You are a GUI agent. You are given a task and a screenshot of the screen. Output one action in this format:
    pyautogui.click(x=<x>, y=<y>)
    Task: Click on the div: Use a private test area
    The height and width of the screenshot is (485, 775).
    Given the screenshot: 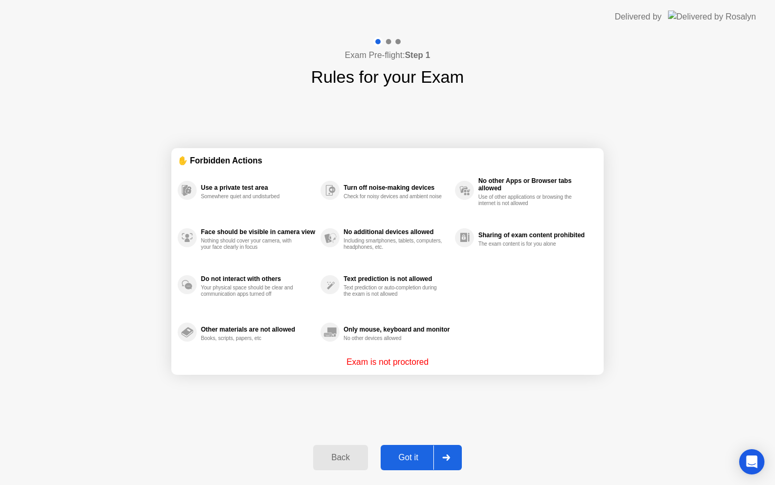 What is the action you would take?
    pyautogui.click(x=258, y=188)
    